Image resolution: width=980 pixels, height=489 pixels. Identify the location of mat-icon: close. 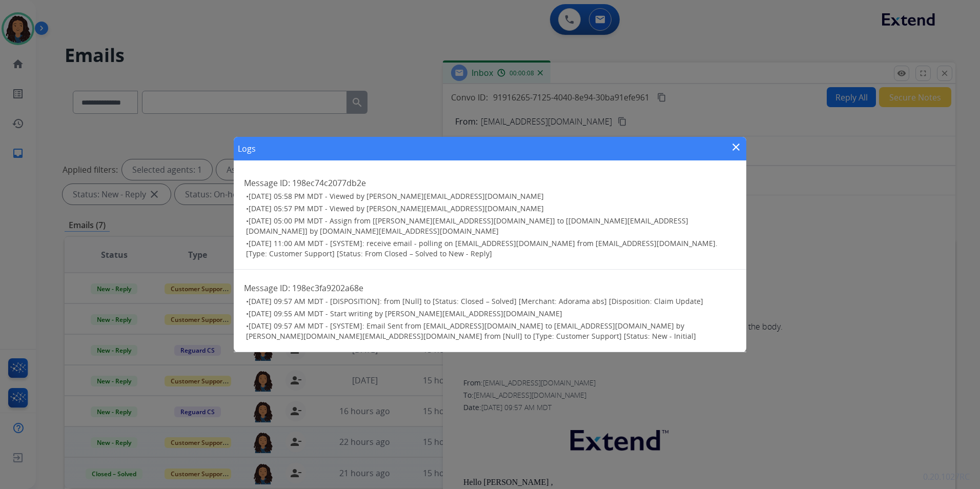
(736, 147).